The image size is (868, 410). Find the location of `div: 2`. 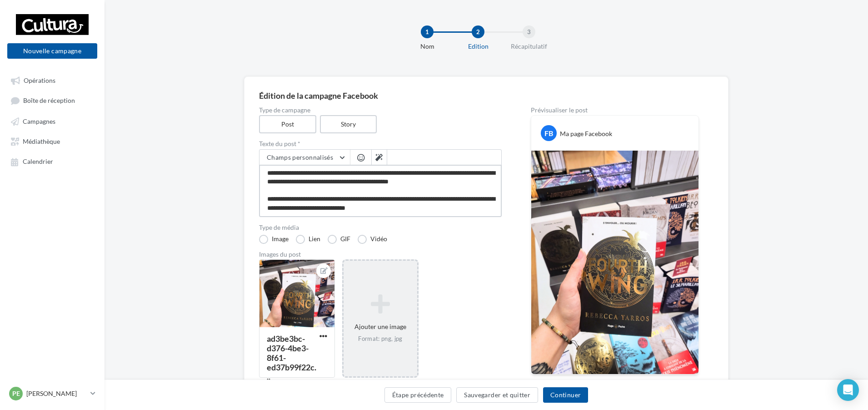

div: 2 is located at coordinates (479, 32).